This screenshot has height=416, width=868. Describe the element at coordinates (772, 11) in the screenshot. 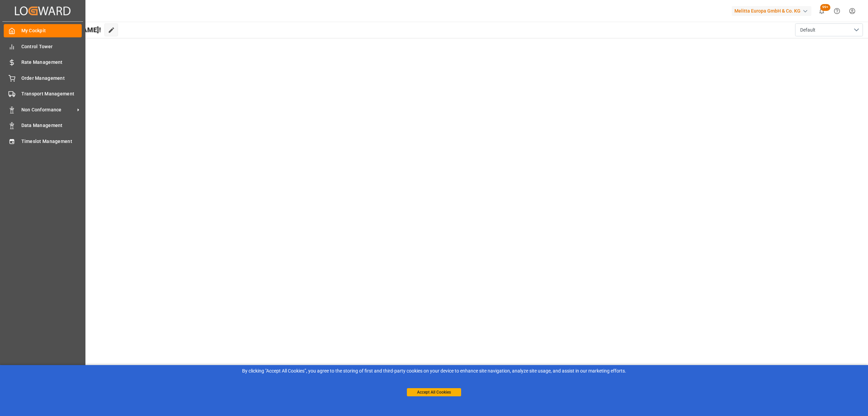

I see `button: Melitta Europa GmbH & Co. KG` at that location.